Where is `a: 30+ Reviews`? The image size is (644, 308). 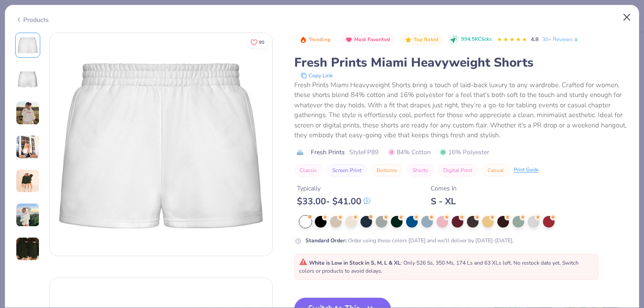 a: 30+ Reviews is located at coordinates (560, 39).